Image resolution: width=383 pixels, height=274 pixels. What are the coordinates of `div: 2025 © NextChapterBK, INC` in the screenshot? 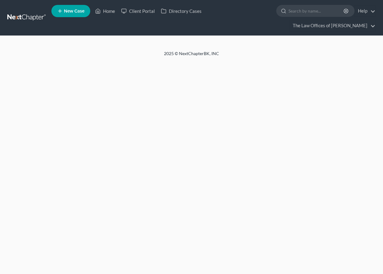 It's located at (192, 56).